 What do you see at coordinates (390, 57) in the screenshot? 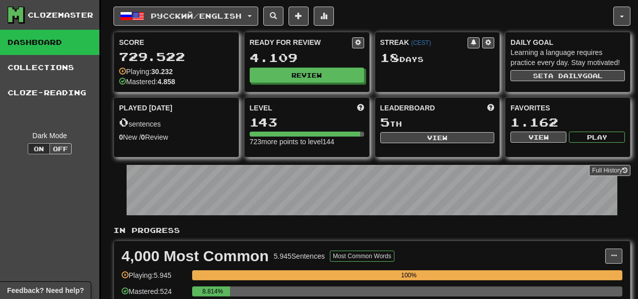
I see `span: 18` at bounding box center [390, 57].